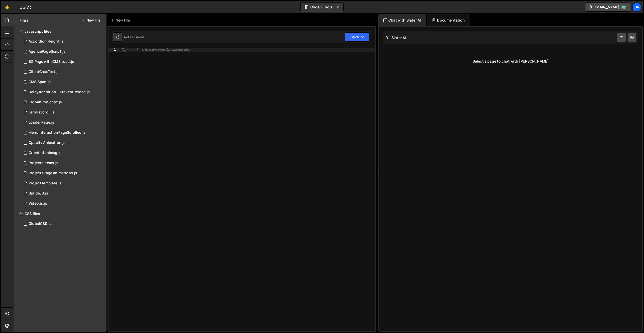 This screenshot has width=644, height=333. Describe the element at coordinates (448, 20) in the screenshot. I see `div: Documentation` at that location.